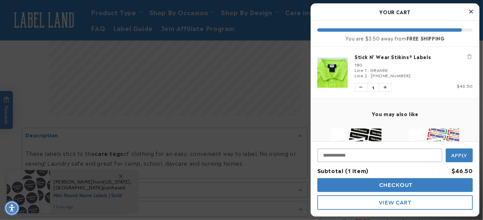 The width and height of the screenshot is (483, 220). I want to click on button: Can these labels be used on uniforms?, so click(48, 25).